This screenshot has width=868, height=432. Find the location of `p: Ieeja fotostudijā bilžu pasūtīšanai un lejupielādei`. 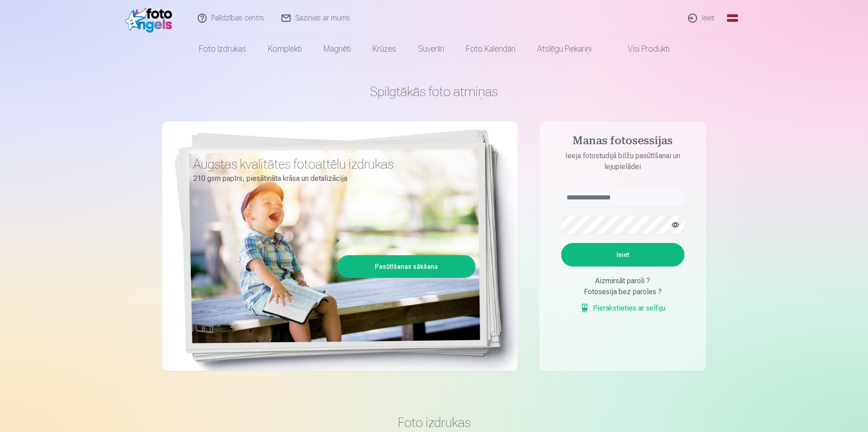

p: Ieeja fotostudijā bilžu pasūtīšanai un lejupielādei is located at coordinates (623, 161).